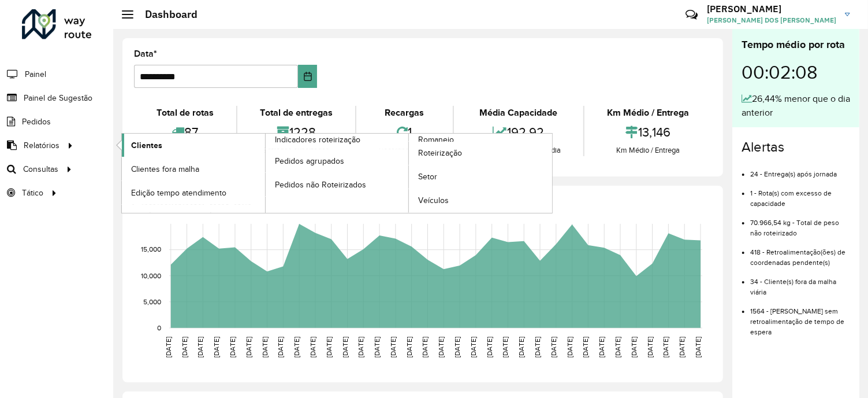 The height and width of the screenshot is (398, 868). I want to click on span: Setor, so click(427, 176).